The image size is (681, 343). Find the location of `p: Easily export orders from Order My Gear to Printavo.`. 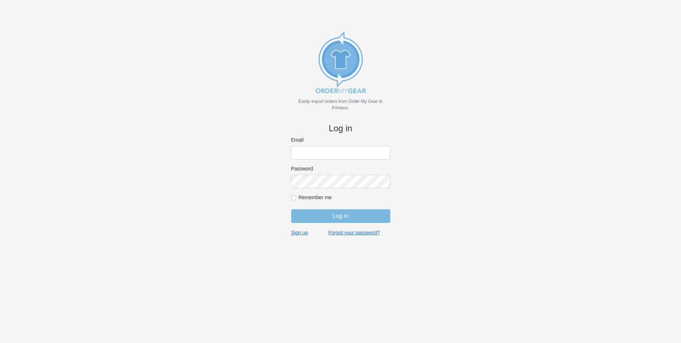

p: Easily export orders from Order My Gear to Printavo. is located at coordinates (341, 105).